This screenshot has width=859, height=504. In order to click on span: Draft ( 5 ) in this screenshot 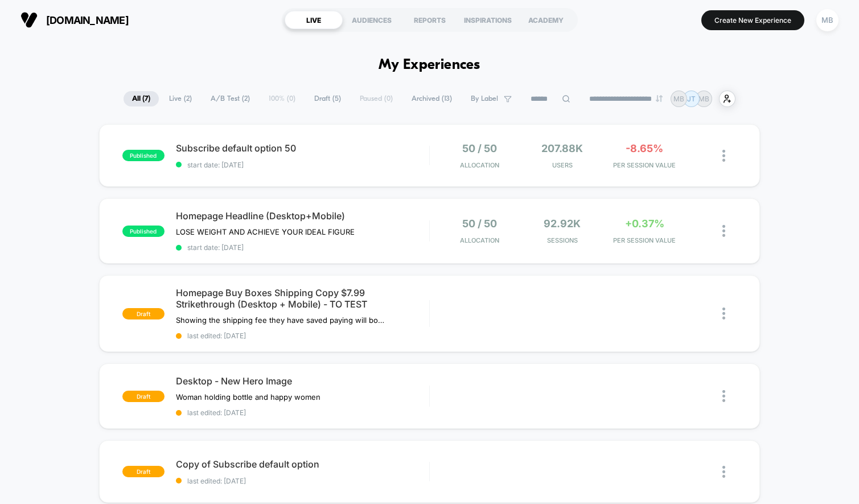, I will do `click(327, 98)`.